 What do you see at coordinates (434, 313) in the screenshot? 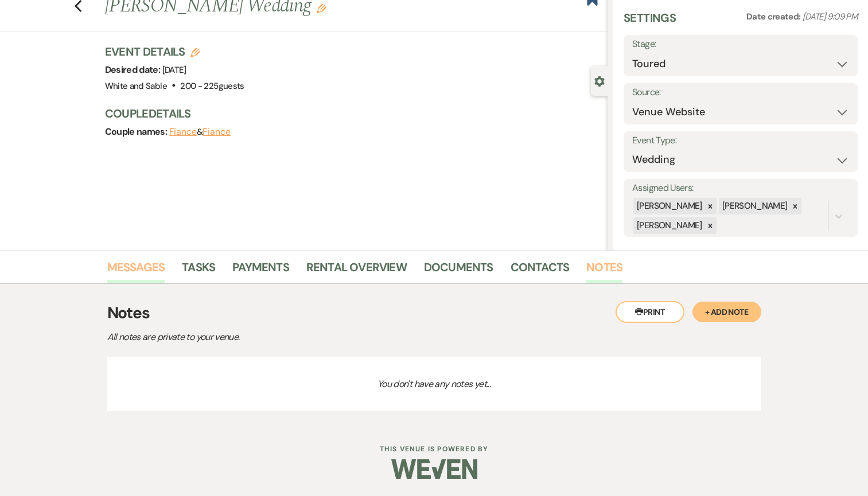
I see `h3: Notes` at bounding box center [434, 313].